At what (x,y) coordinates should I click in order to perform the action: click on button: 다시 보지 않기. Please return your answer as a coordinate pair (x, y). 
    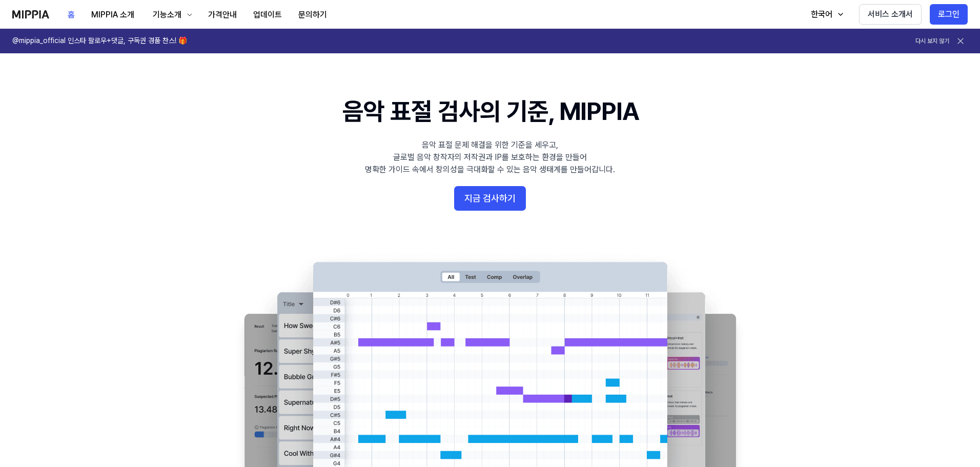
    Looking at the image, I should click on (933, 41).